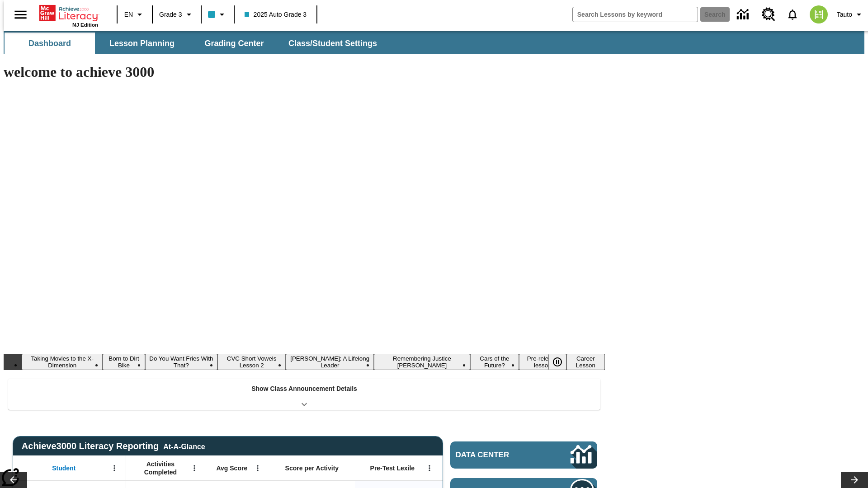 This screenshot has width=868, height=488. Describe the element at coordinates (421, 362) in the screenshot. I see `button: Slide 6 Remembering Justice O'Connor` at that location.